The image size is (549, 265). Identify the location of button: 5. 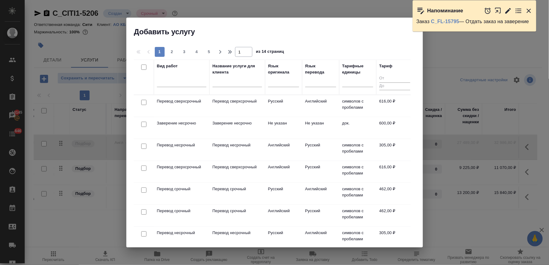
(209, 52).